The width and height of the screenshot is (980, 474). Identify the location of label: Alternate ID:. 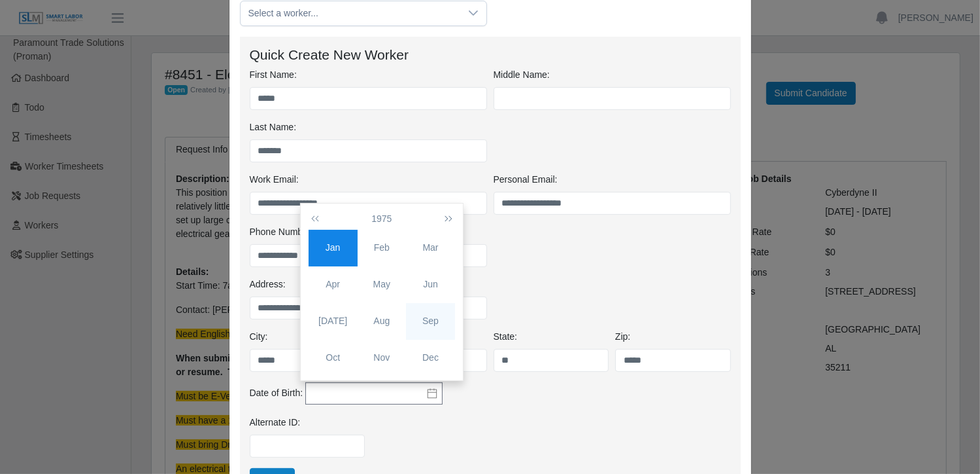
(275, 422).